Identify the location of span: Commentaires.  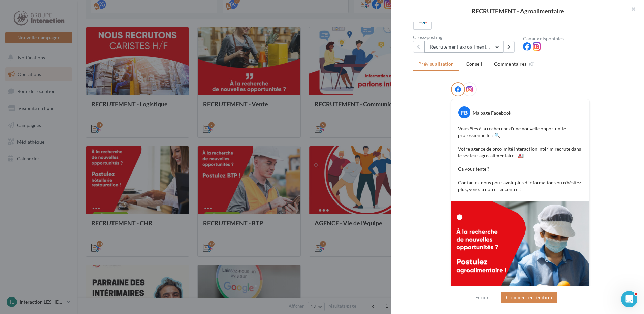
(510, 64).